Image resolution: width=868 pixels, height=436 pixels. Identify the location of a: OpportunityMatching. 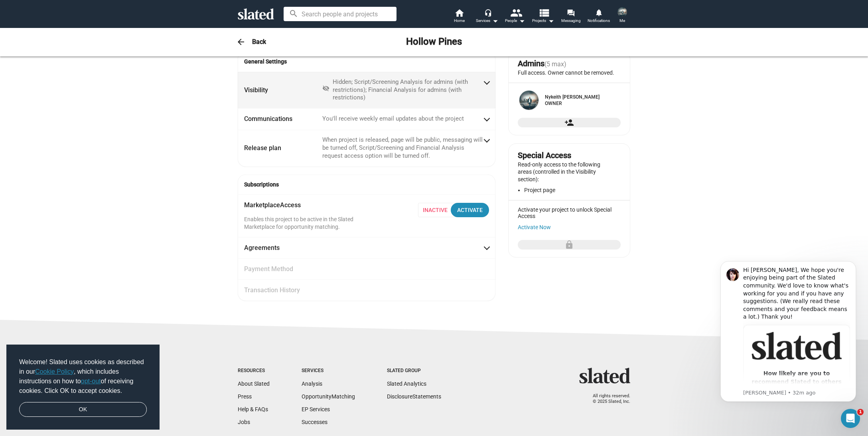
(328, 396).